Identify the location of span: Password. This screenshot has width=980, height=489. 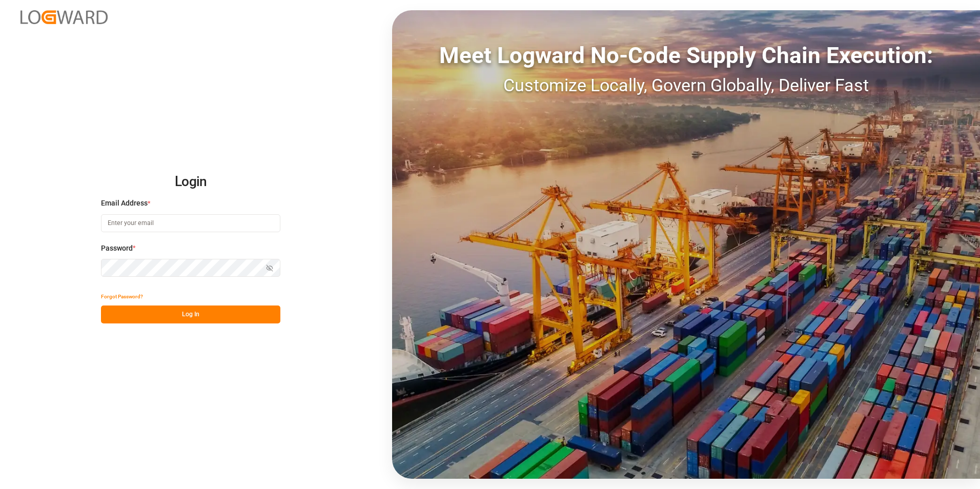
(117, 249).